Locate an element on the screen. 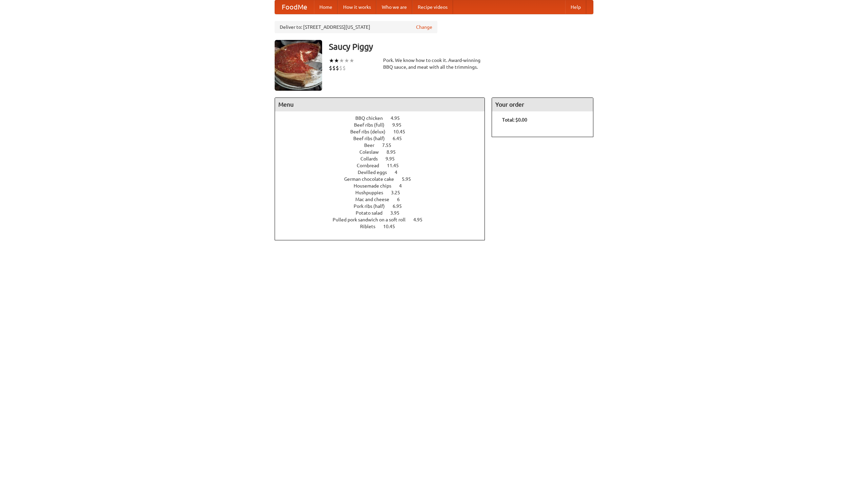 The height and width of the screenshot is (479, 868). span: Beef ribs (delux) is located at coordinates (371, 132).